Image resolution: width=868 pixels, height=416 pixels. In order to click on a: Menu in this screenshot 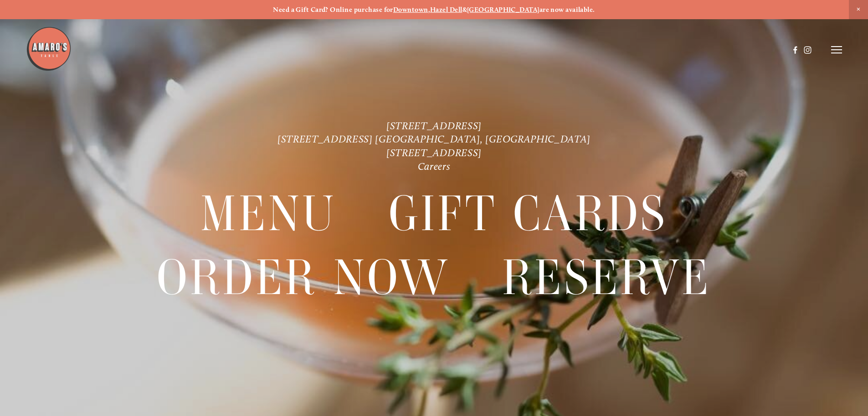, I will do `click(269, 213)`.